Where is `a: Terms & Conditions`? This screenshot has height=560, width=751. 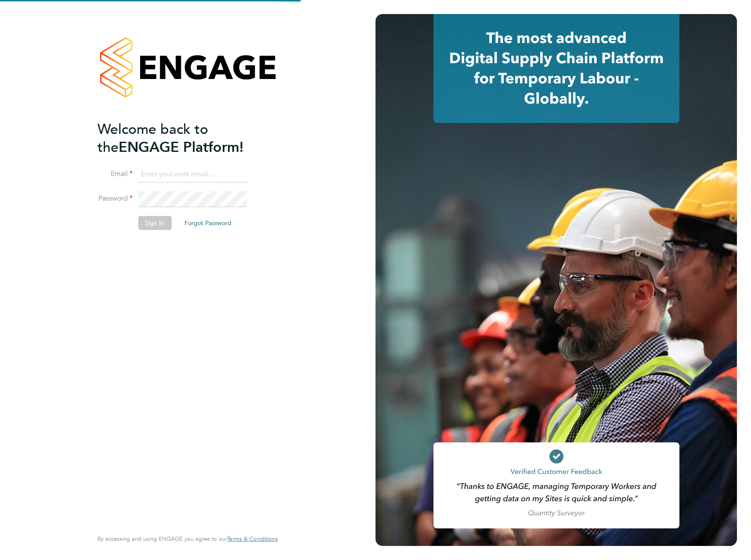 a: Terms & Conditions is located at coordinates (252, 539).